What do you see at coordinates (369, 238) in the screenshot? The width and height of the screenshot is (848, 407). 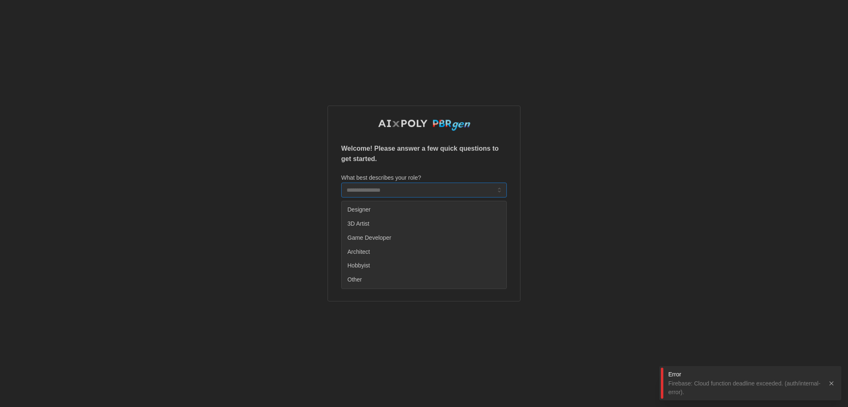 I see `span: Game Developer` at bounding box center [369, 238].